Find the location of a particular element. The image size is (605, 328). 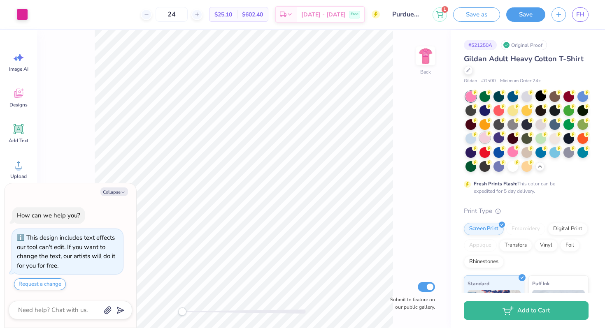

span: Add Text is located at coordinates (19, 141).